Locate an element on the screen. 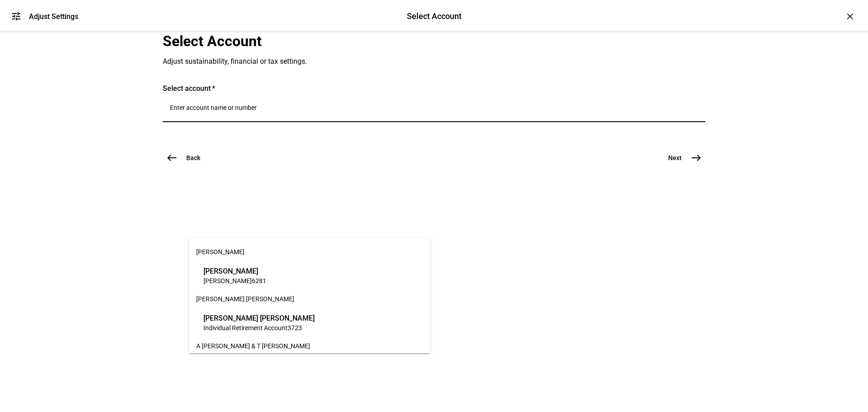 This screenshot has width=868, height=412. div: Maureen O'shea-stone is located at coordinates (235, 275).